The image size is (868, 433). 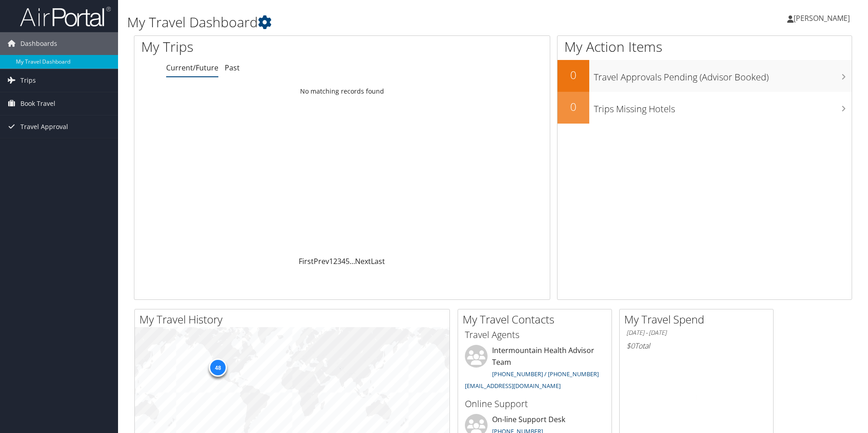 What do you see at coordinates (331, 261) in the screenshot?
I see `a: 1` at bounding box center [331, 261].